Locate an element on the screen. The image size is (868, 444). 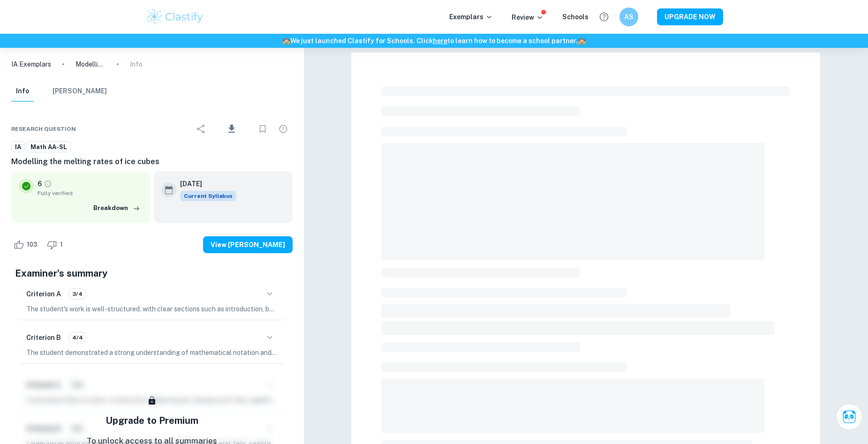
span: 103 is located at coordinates (32, 245).